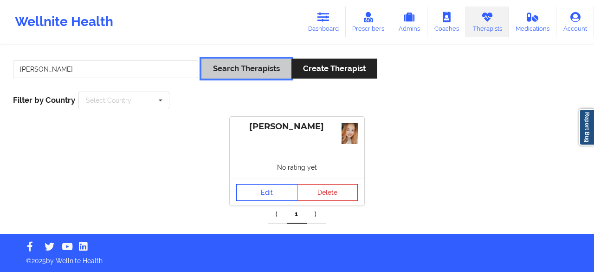 Image resolution: width=594 pixels, height=272 pixels. I want to click on a: Medications, so click(533, 22).